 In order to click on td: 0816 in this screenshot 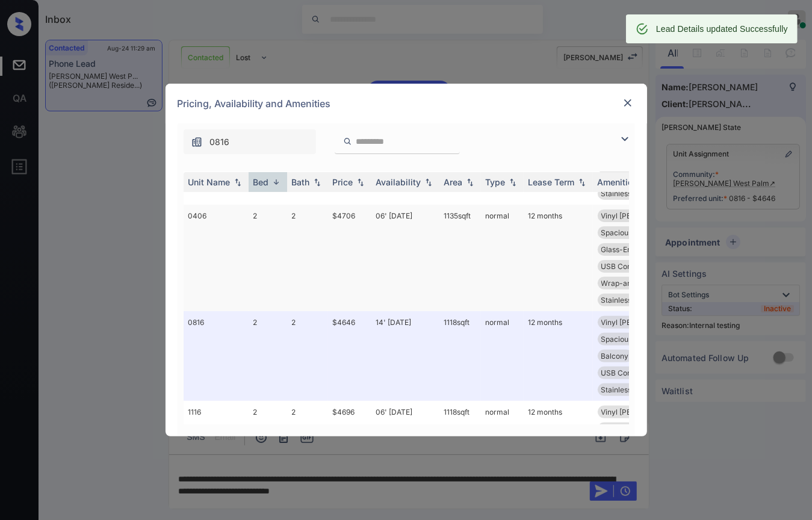, I will do `click(216, 355)`.